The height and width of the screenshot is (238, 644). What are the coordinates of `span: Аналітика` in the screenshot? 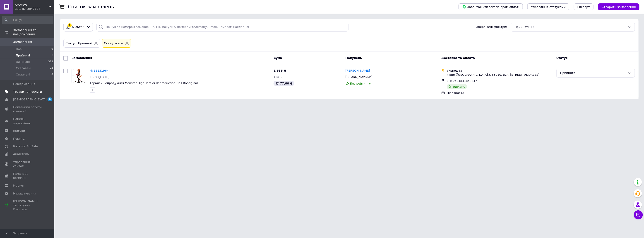 It's located at (21, 154).